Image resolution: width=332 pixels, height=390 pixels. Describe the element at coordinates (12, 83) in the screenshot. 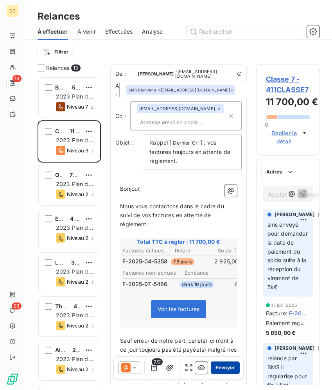

I see `a: 13` at that location.